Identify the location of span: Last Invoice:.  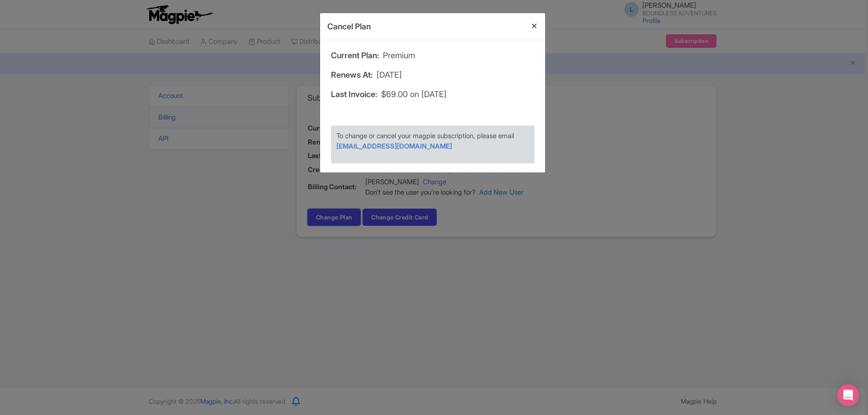
(354, 94).